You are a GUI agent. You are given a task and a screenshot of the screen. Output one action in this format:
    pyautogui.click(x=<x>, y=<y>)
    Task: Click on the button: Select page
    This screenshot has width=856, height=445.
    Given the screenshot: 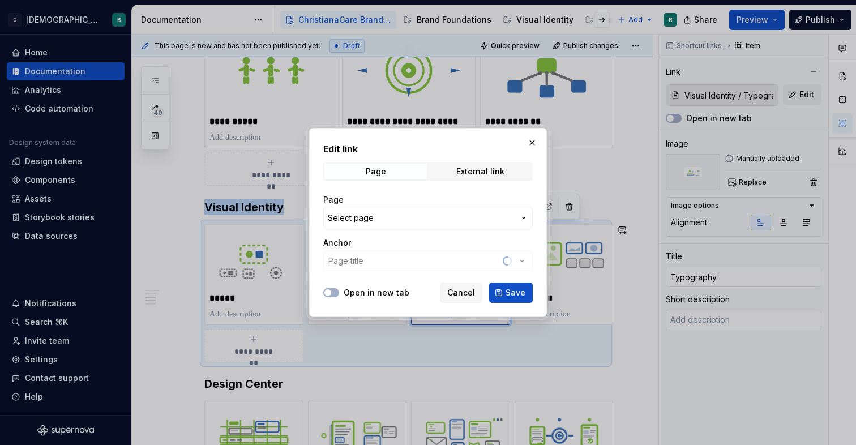 What is the action you would take?
    pyautogui.click(x=428, y=218)
    